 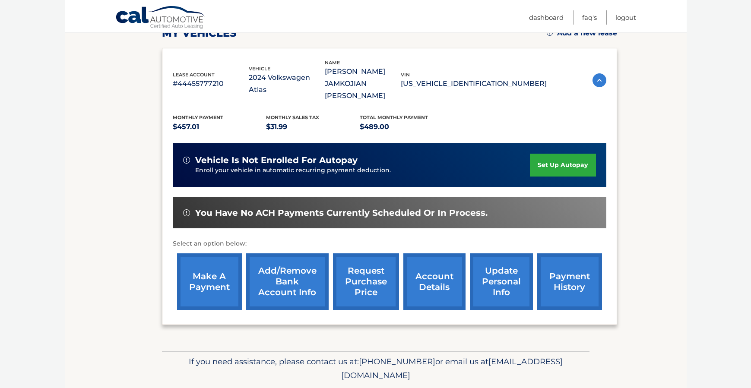 I want to click on span: Monthly Payment, so click(x=198, y=117).